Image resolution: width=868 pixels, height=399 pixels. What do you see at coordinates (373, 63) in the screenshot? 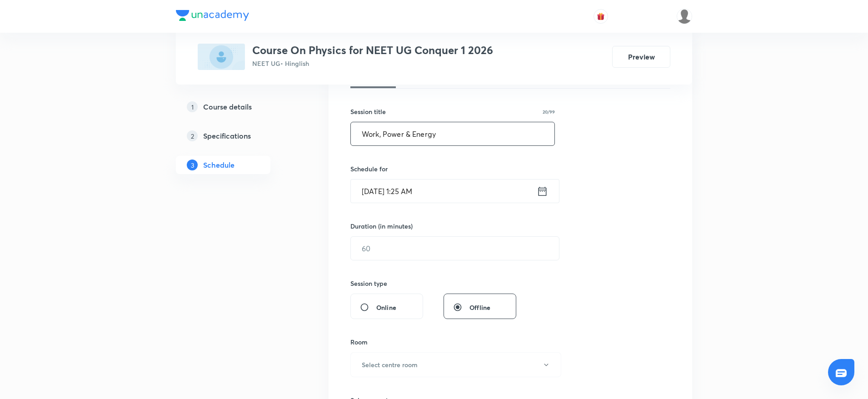
I see `p: NEET UG • Hinglish` at bounding box center [373, 63].